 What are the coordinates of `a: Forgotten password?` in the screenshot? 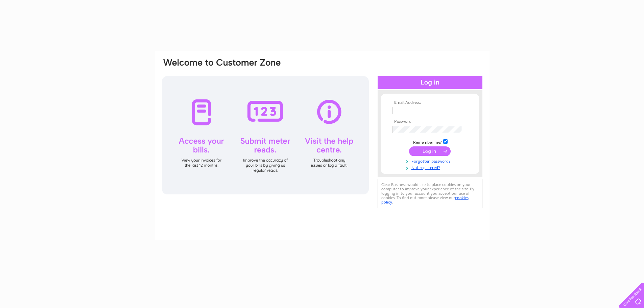 It's located at (431, 160).